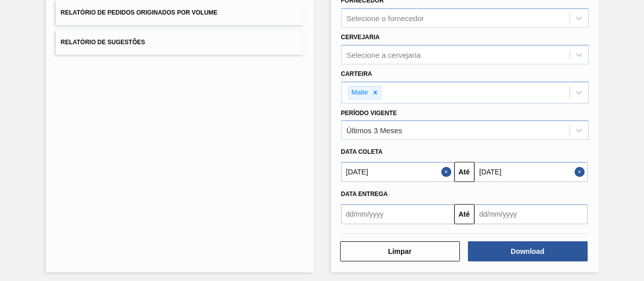  What do you see at coordinates (180, 12) in the screenshot?
I see `button: Relatório de Pedidos Originados por Volume` at bounding box center [180, 12].